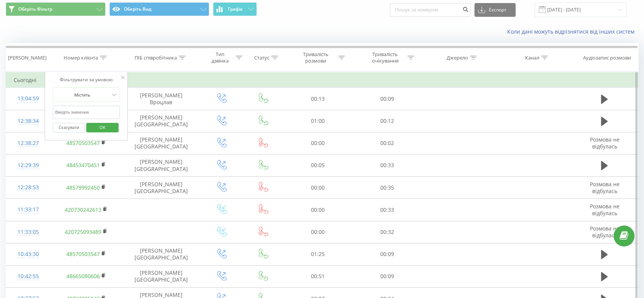 The image size is (644, 298). Describe the element at coordinates (430, 10) in the screenshot. I see `input: Пошук за номером` at that location.